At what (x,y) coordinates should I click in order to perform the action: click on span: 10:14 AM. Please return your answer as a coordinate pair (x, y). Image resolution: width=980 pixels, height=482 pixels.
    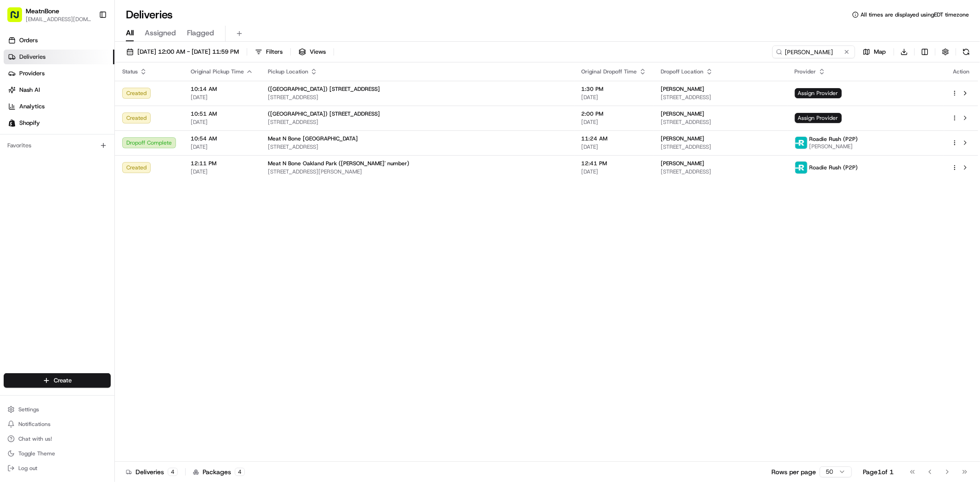
    Looking at the image, I should click on (222, 89).